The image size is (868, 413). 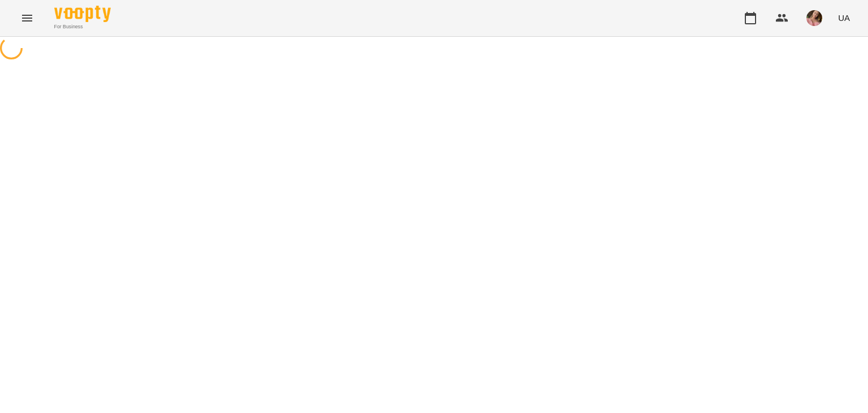 I want to click on img: Voopty Logo, so click(x=82, y=14).